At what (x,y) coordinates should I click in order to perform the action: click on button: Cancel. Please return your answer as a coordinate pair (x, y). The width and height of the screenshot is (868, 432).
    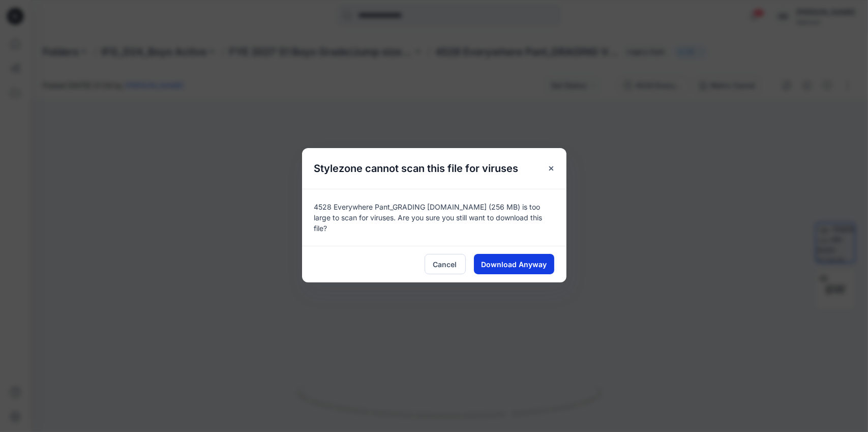
    Looking at the image, I should click on (445, 264).